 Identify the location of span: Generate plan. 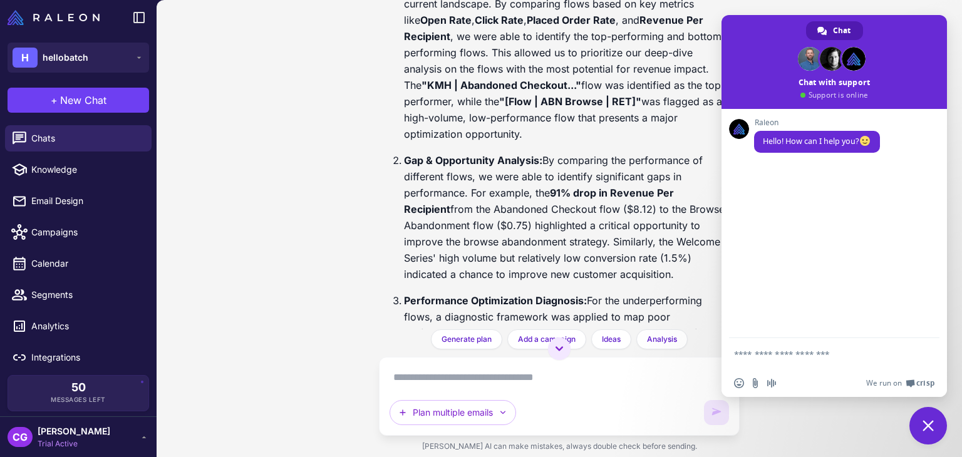
(467, 339).